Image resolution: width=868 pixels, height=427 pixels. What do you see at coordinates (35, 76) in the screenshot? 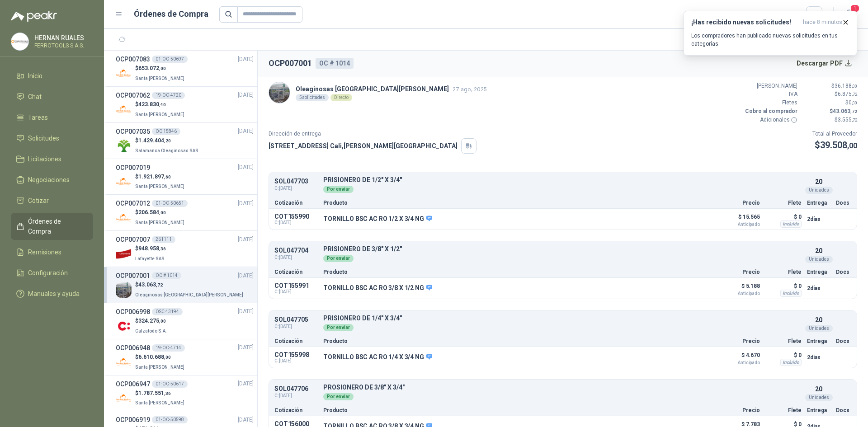
I see `span: Inicio` at bounding box center [35, 76].